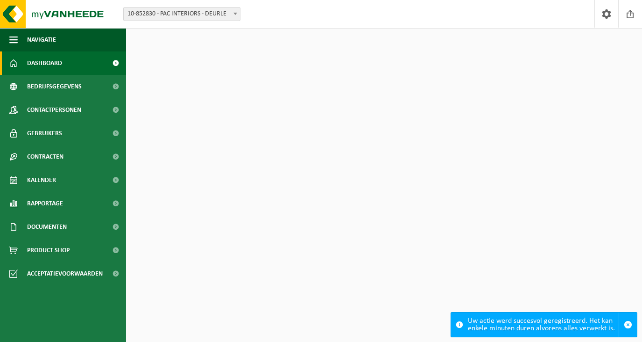  What do you see at coordinates (44, 63) in the screenshot?
I see `span: Dashboard` at bounding box center [44, 63].